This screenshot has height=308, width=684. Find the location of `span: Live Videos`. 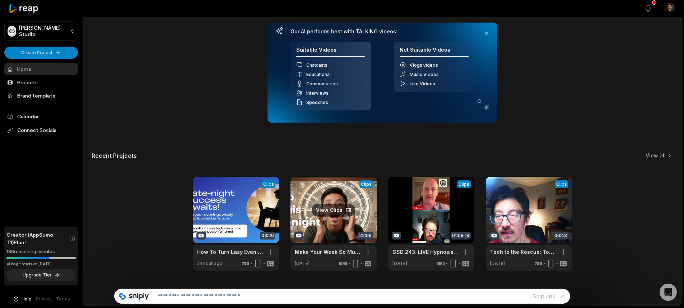

span: Live Videos is located at coordinates (422, 84).